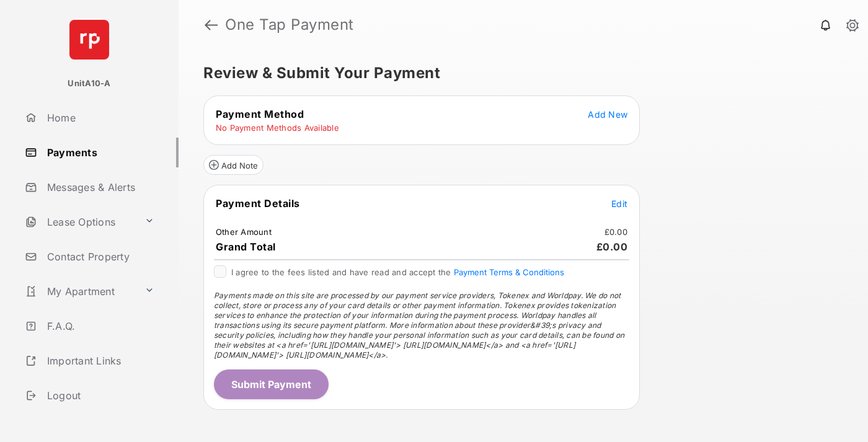 This screenshot has width=868, height=442. Describe the element at coordinates (99, 327) in the screenshot. I see `a: F.A.Q.` at that location.